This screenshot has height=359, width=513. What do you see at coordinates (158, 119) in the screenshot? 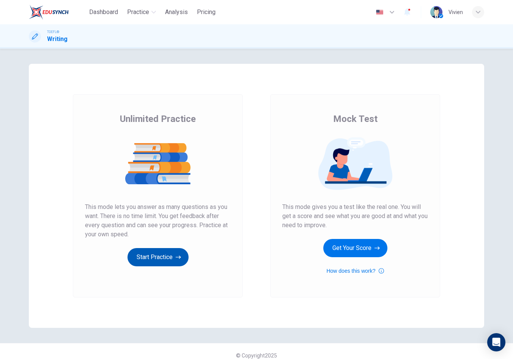
I see `span: Unlimited Practice` at bounding box center [158, 119].